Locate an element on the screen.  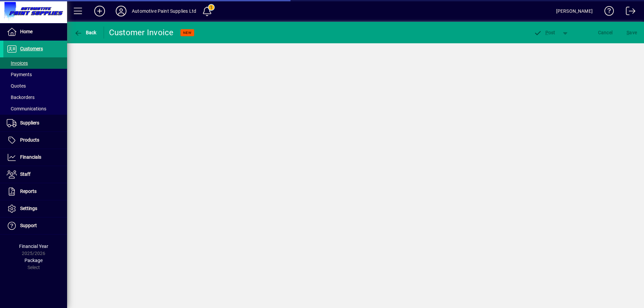
a: Knowledge Base is located at coordinates (607, 12).